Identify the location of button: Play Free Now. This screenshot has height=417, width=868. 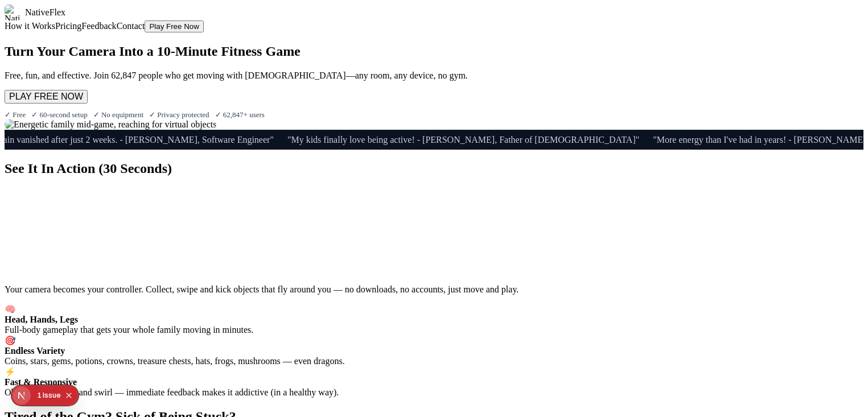
(173, 26).